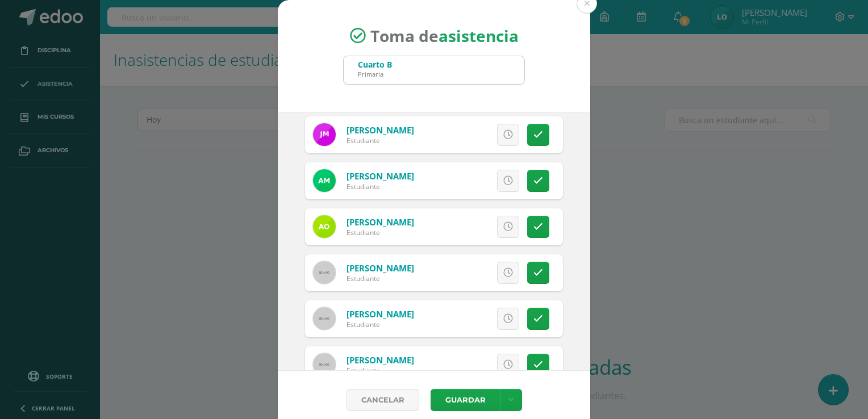 The height and width of the screenshot is (419, 868). Describe the element at coordinates (465, 400) in the screenshot. I see `button: Guardar` at that location.